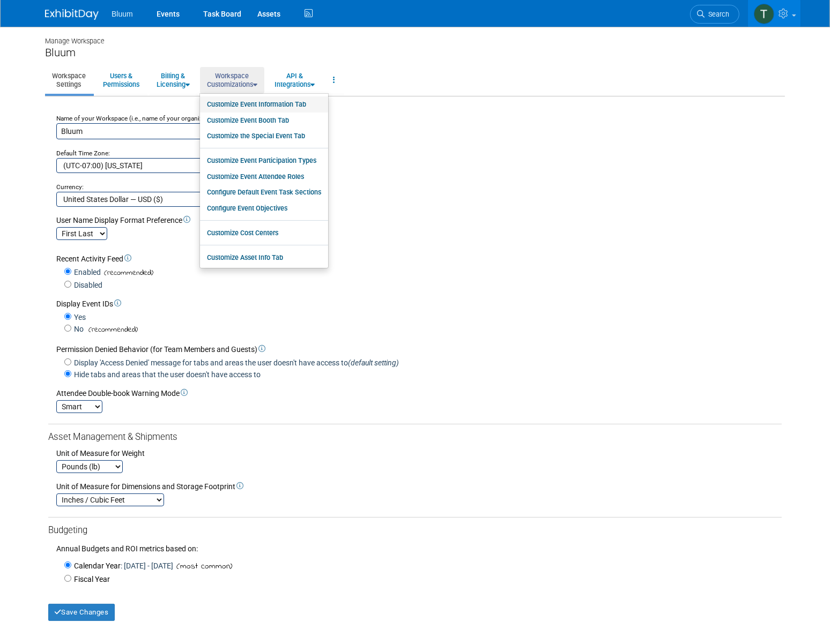  Describe the element at coordinates (177, 131) in the screenshot. I see `input: Name of your organization` at that location.